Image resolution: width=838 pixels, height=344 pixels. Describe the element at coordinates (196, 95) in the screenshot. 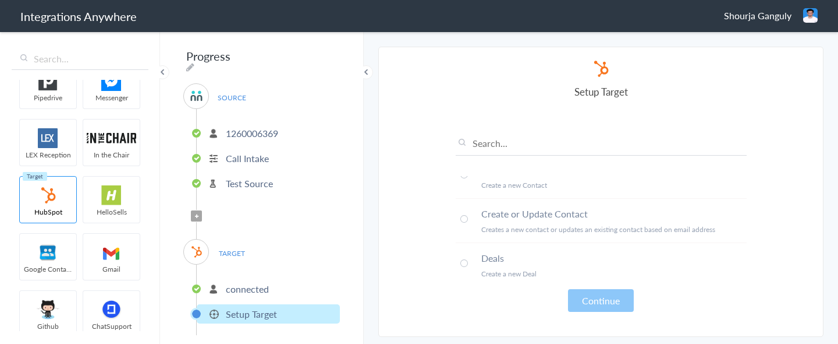

I see `img: answerconnect-logo.svg` at that location.